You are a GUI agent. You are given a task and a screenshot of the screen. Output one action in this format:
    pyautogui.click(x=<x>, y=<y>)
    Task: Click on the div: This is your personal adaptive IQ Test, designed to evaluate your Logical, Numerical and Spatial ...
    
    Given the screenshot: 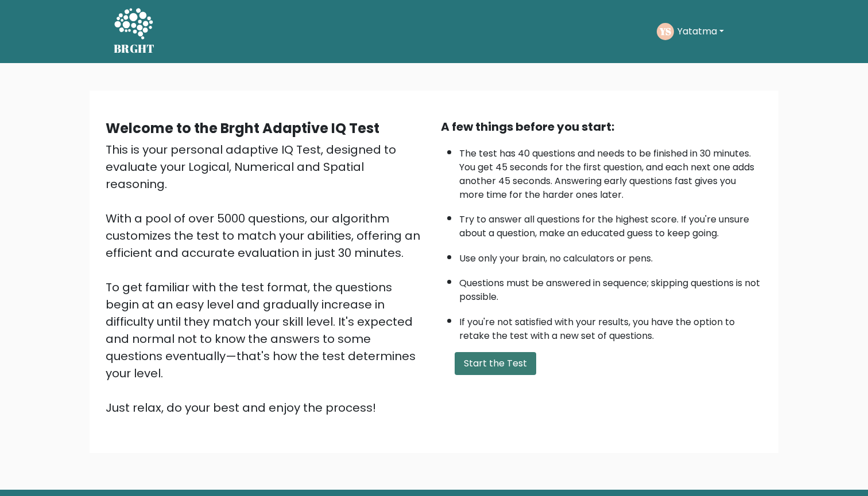 What is the action you would take?
    pyautogui.click(x=266, y=279)
    